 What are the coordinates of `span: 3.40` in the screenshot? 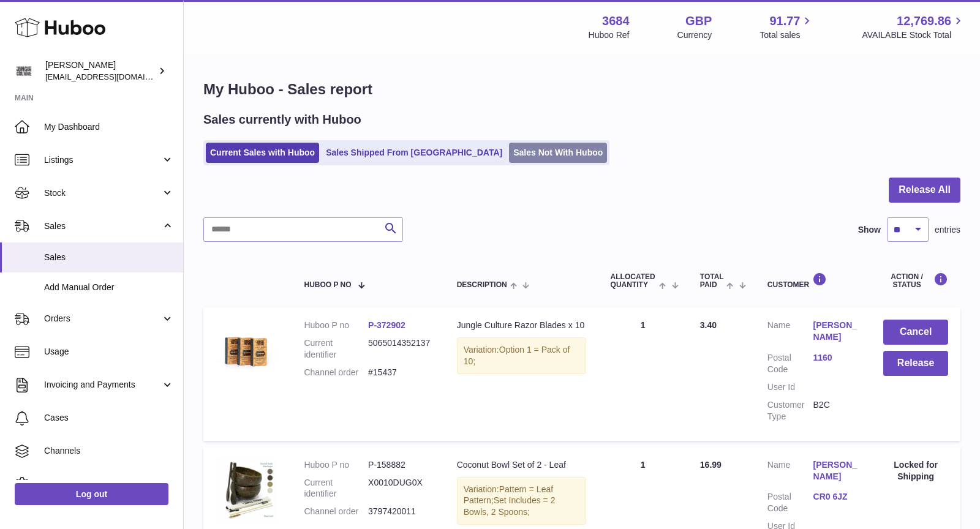 It's located at (708, 325).